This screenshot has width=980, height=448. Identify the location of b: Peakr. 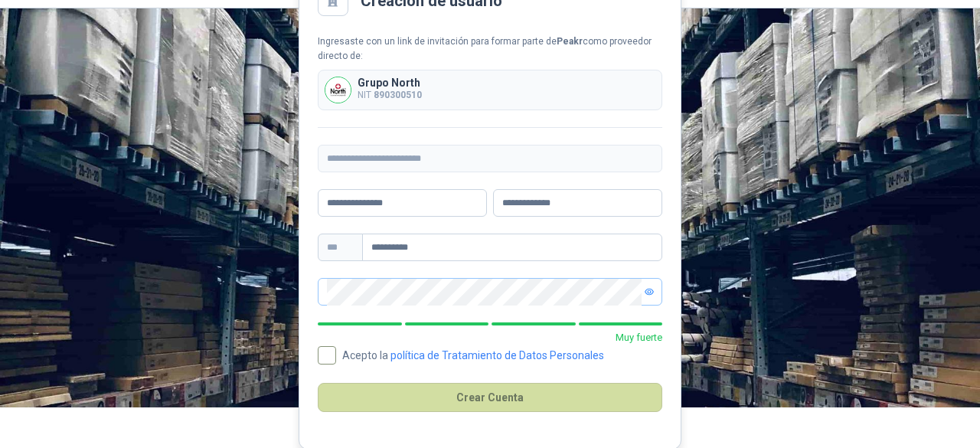
(569, 41).